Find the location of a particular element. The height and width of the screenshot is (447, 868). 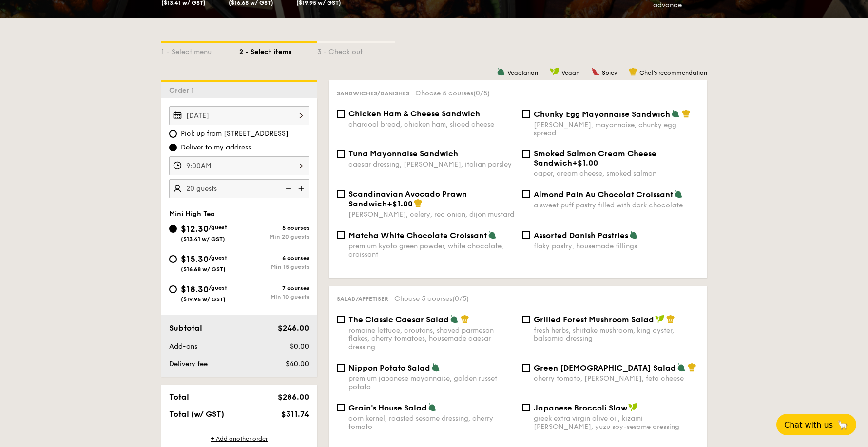

span: Chef's recommendation is located at coordinates (673, 73).